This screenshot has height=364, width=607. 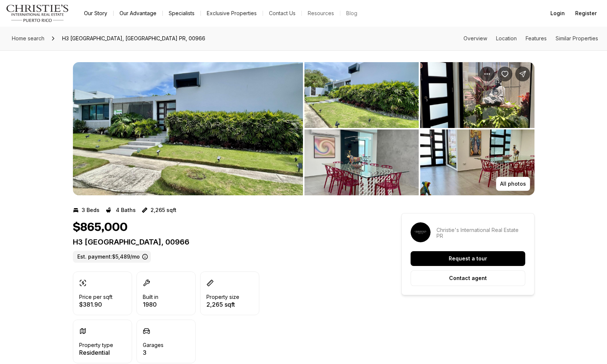 What do you see at coordinates (96, 352) in the screenshot?
I see `p: Residential` at bounding box center [96, 352].